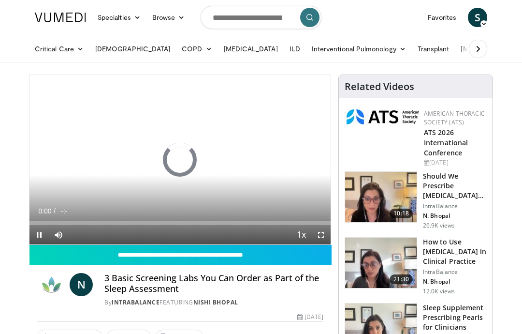 The height and width of the screenshot is (334, 522). I want to click on a: S, so click(478, 17).